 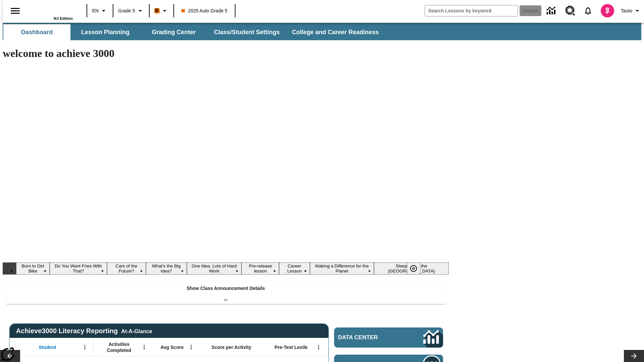 What do you see at coordinates (607, 11) in the screenshot?
I see `button: Select a new avatar` at bounding box center [607, 11].